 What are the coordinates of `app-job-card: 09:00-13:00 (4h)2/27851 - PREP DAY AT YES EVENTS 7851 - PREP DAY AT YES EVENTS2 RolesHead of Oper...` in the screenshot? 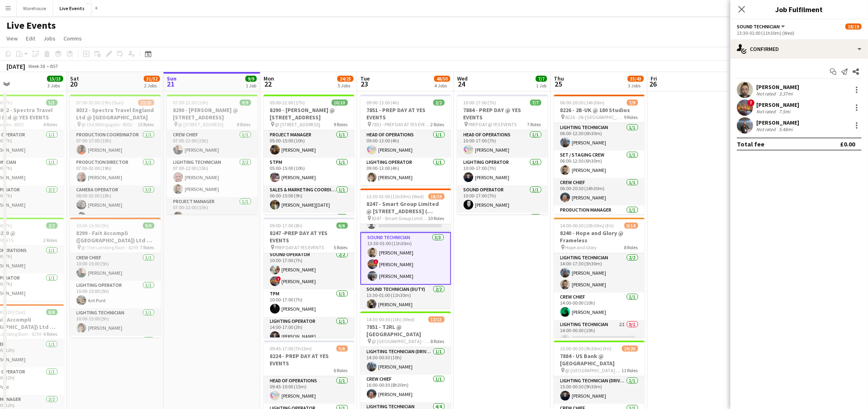 It's located at (406, 140).